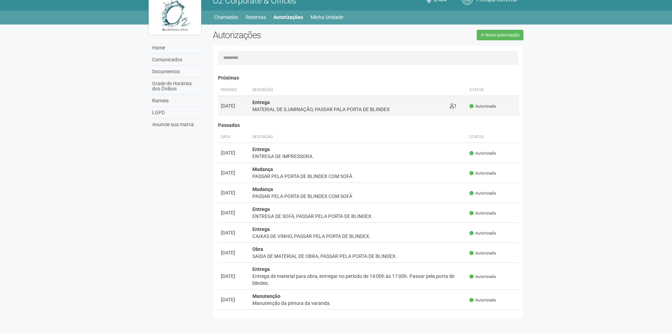 The height and width of the screenshot is (334, 672). What do you see at coordinates (348, 109) in the screenshot?
I see `div: MATERIAL DE ILUMINAÇÃO, PASSAR PALA PORTA DE BLINDEX` at bounding box center [348, 109].